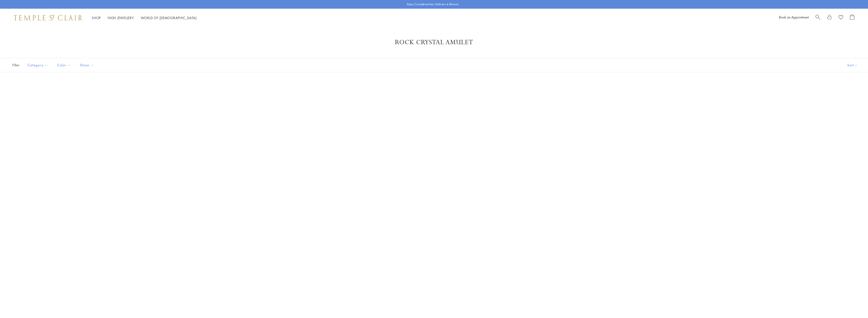 The height and width of the screenshot is (318, 868). What do you see at coordinates (434, 42) in the screenshot?
I see `h1: Rock Crystal Amulet` at bounding box center [434, 42].